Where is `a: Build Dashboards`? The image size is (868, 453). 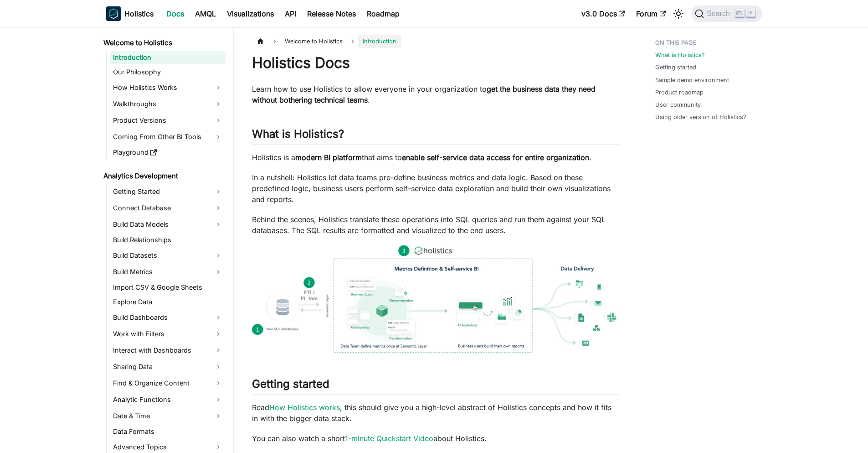 a: Build Dashboards is located at coordinates (168, 317).